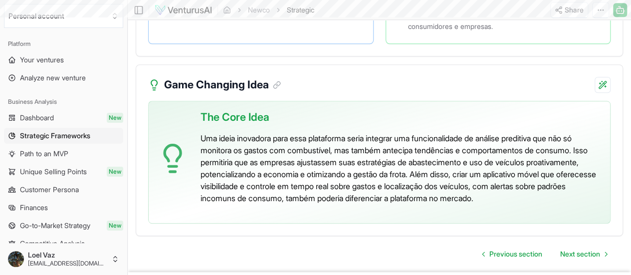  I want to click on a: DashboardNew, so click(63, 118).